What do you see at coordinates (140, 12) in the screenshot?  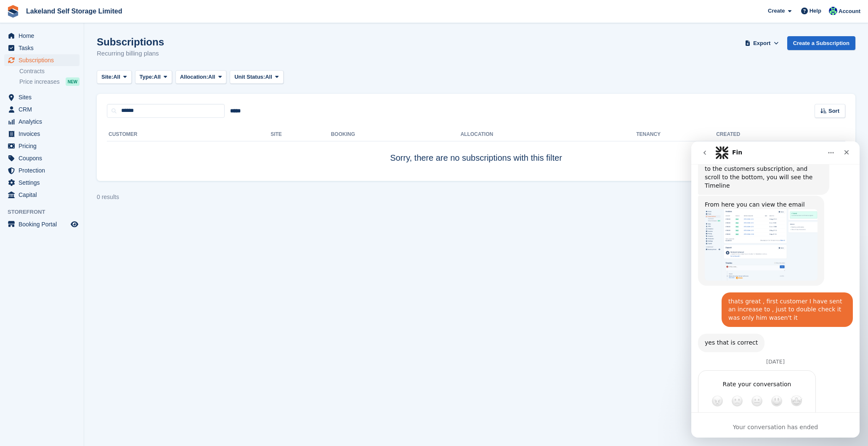 I see `button: Home` at bounding box center [140, 12].